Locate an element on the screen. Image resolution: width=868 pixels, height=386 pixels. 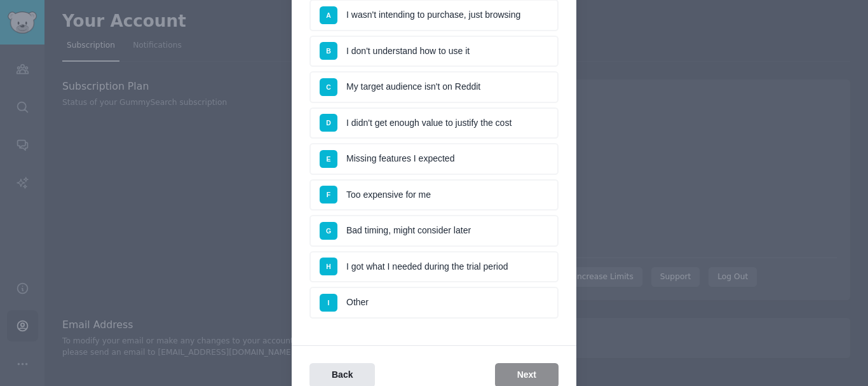
span: B is located at coordinates (329, 51).